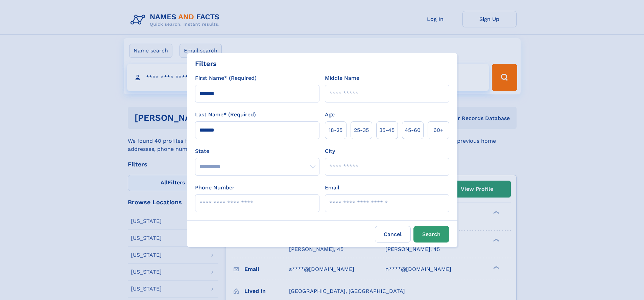  What do you see at coordinates (226, 114) in the screenshot?
I see `label: Last Name* (Required)` at bounding box center [226, 114].